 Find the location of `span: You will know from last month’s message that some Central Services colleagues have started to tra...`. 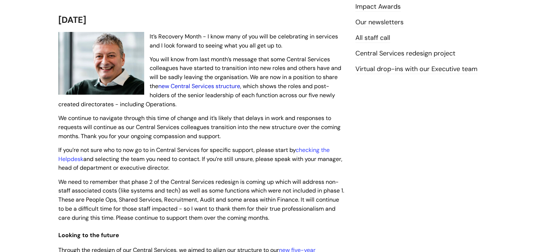

span: You will know from last month’s message that some Central Services colleagues have started to tra... is located at coordinates (200, 82).